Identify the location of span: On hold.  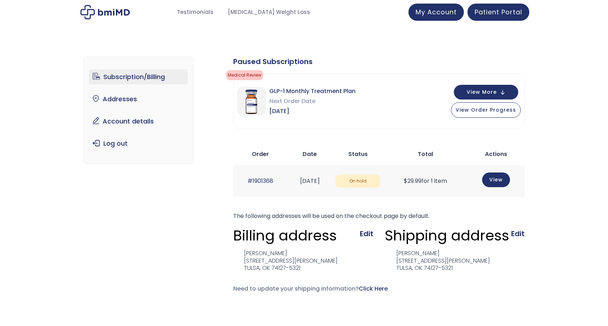
(358, 181).